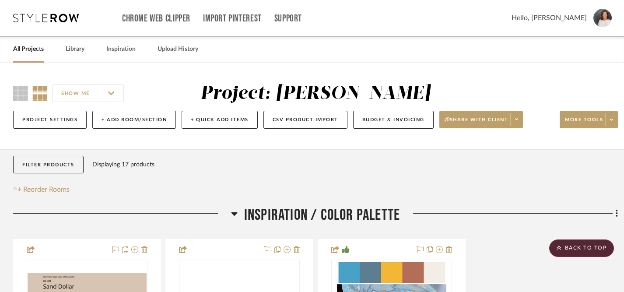 This screenshot has width=624, height=292. I want to click on div: Displaying 17 products, so click(123, 165).